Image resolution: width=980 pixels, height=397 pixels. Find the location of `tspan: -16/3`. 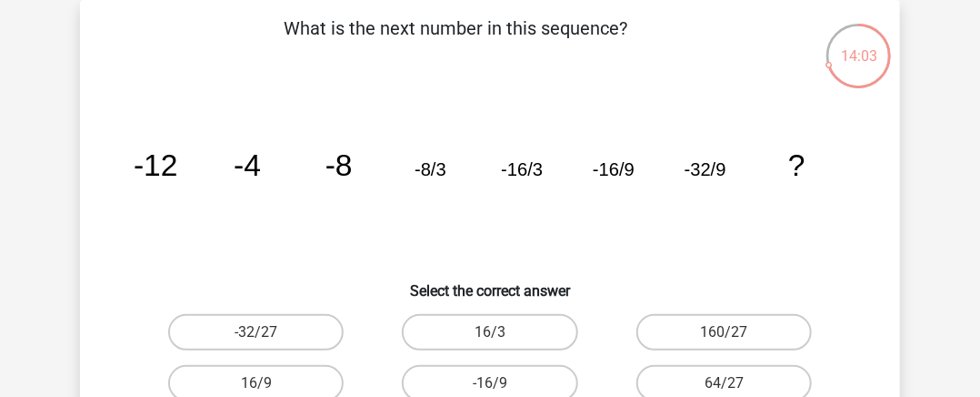

tspan: -16/3 is located at coordinates (522, 169).